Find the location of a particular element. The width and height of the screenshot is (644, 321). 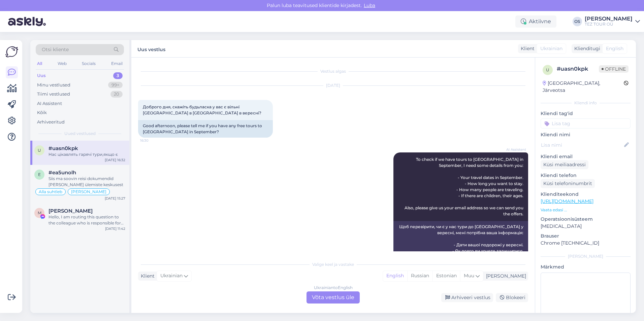

div: Aktiivne is located at coordinates (536, 21).